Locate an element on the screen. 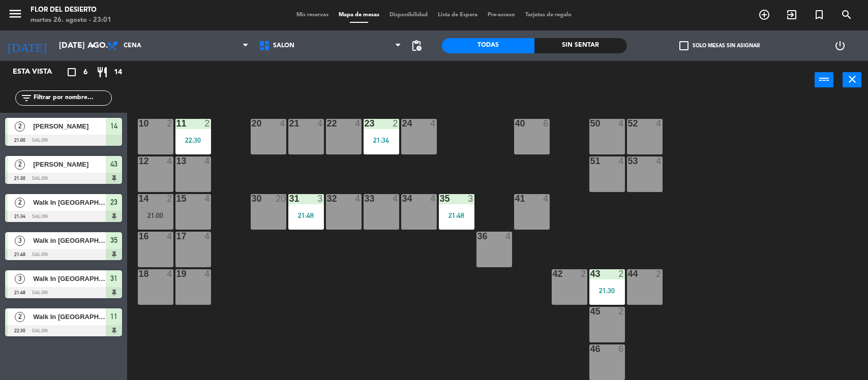 The image size is (868, 380). i: add_circle_outline is located at coordinates (764, 15).